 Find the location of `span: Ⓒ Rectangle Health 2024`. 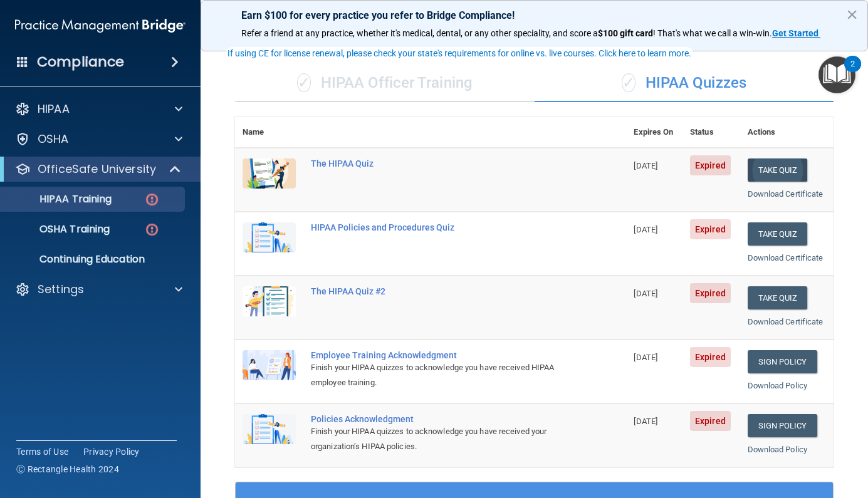

span: Ⓒ Rectangle Health 2024 is located at coordinates (68, 469).